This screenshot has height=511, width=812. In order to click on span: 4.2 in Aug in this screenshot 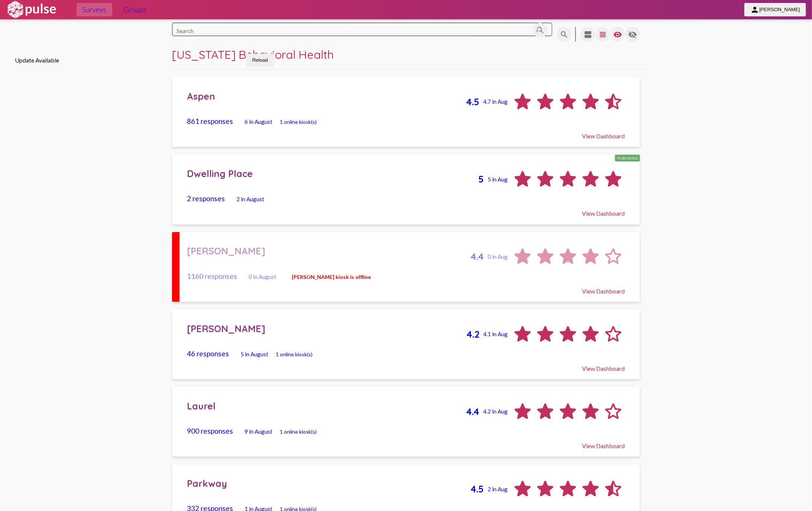, I will do `click(495, 411)`.